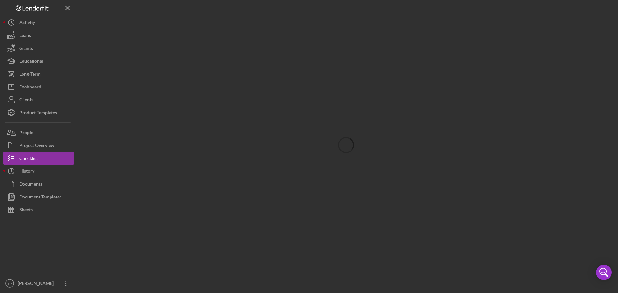  What do you see at coordinates (39, 113) in the screenshot?
I see `button: Product Templates` at bounding box center [39, 113].